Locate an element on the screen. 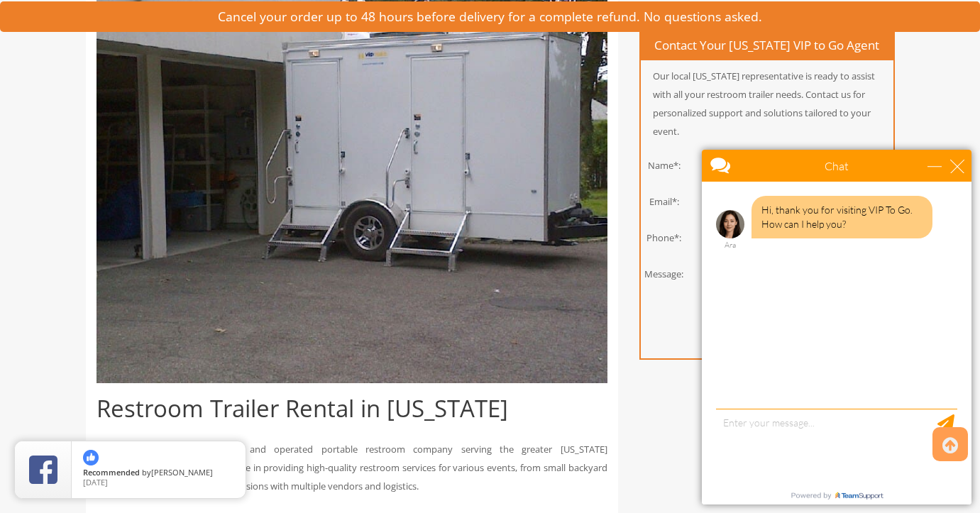  div: minimize is located at coordinates (241, 25).